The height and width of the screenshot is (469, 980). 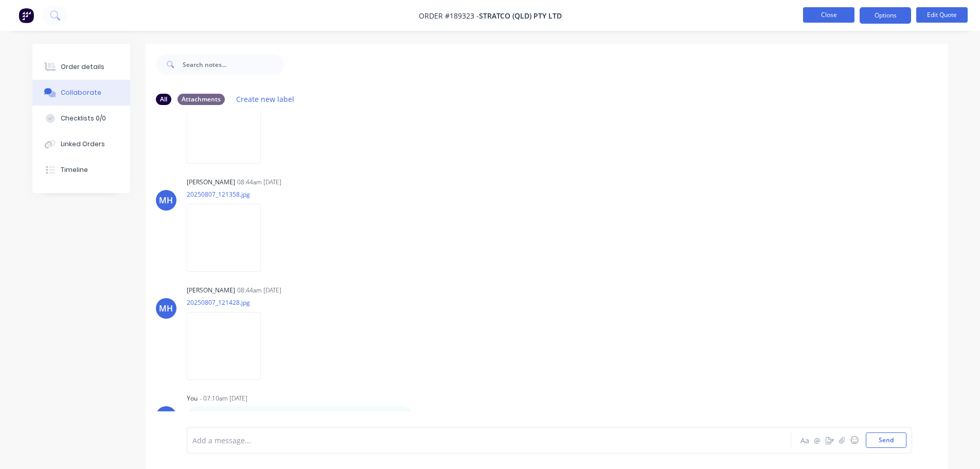 I want to click on button: Timeline, so click(x=81, y=170).